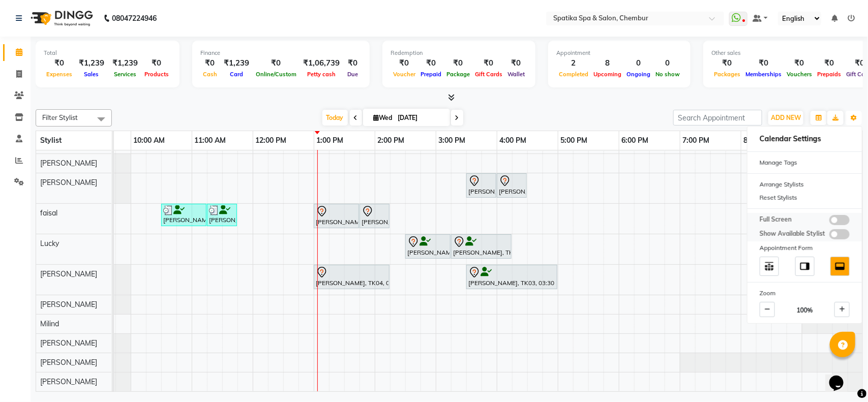  Describe the element at coordinates (718, 117) in the screenshot. I see `input: Search Appointment` at that location.